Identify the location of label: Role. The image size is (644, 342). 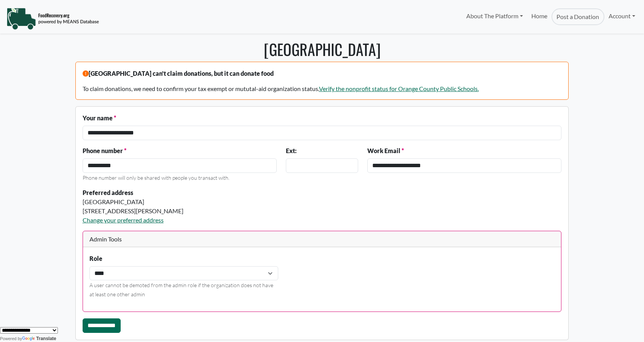
(96, 259).